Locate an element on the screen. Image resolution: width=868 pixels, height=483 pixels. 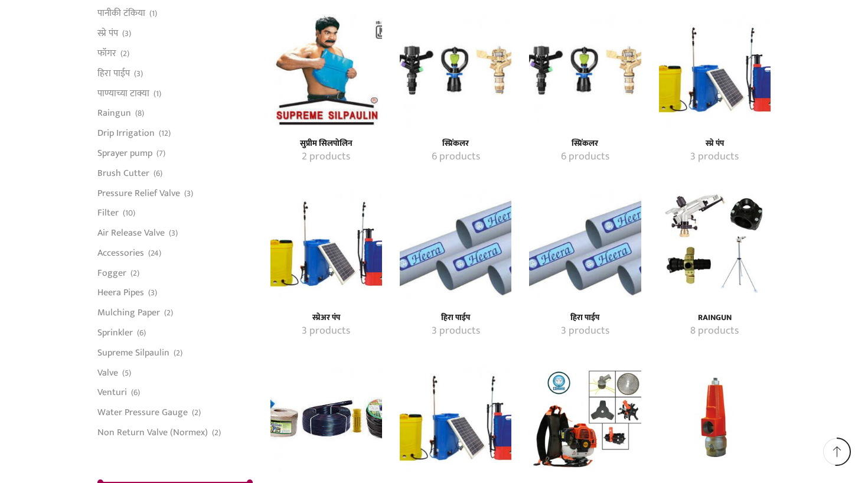
a: पानीकी टंकिया is located at coordinates (121, 14).